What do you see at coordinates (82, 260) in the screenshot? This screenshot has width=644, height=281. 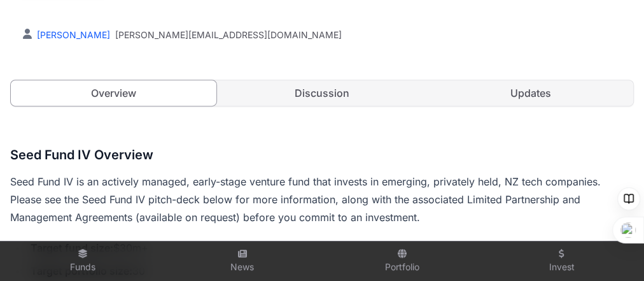 I see `a: Funds` at bounding box center [82, 260].